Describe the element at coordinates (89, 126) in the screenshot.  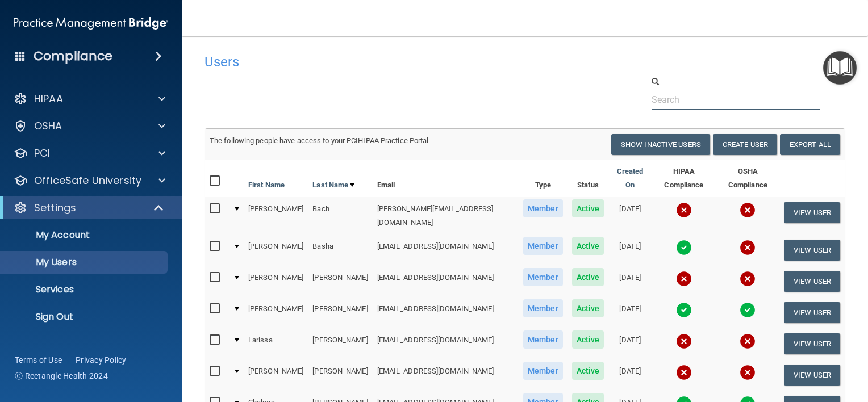
I see `a: OSHA` at that location.